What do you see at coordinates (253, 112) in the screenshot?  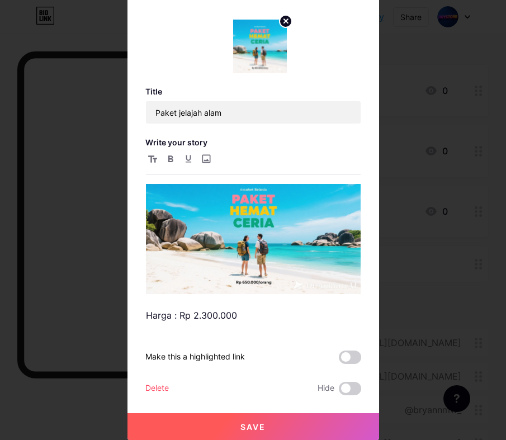 I see `input: Title` at bounding box center [253, 112].